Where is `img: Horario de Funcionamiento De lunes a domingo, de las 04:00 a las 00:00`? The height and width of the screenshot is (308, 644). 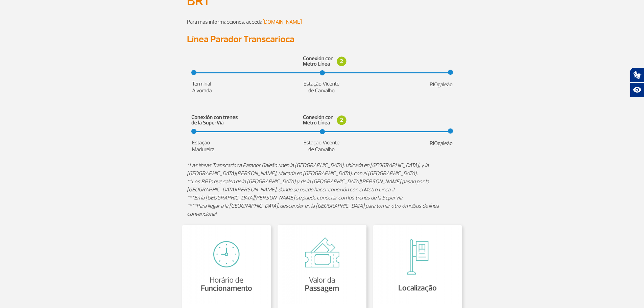
img: Horario de Funcionamiento De lunes a domingo, de las 04:00 a las 00:00 is located at coordinates (227, 264).